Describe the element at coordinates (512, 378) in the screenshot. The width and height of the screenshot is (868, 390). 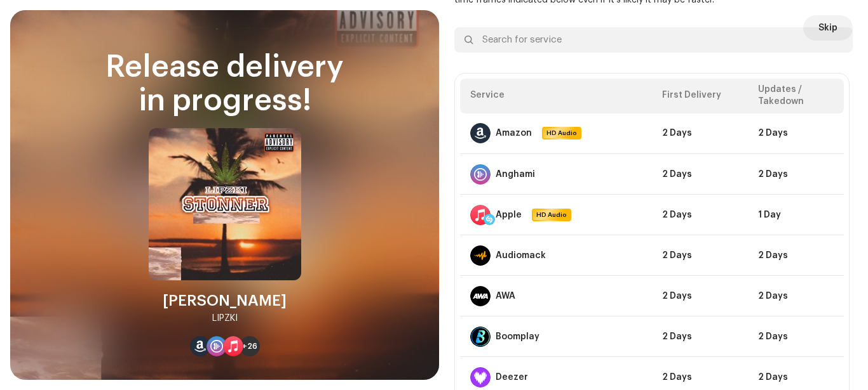
I see `div: Deezer` at that location.